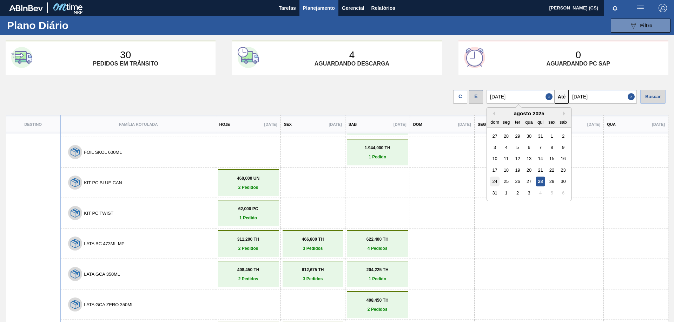  I want to click on div: qua, so click(528, 122).